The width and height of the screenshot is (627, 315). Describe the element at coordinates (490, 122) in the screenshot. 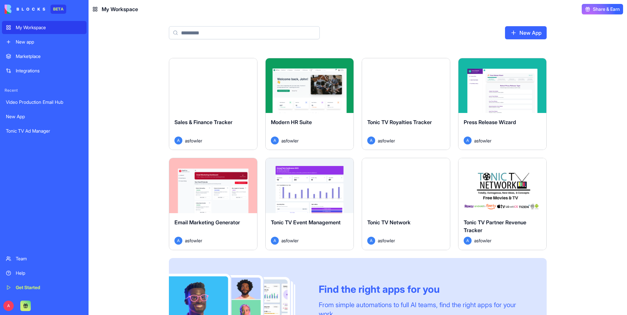

I see `span: Press Release Wizard` at that location.